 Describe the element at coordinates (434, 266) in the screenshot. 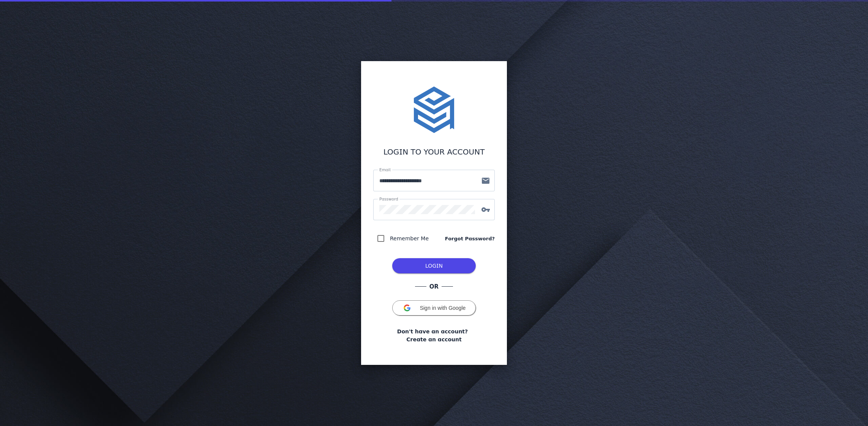

I see `span: LOGIN` at that location.